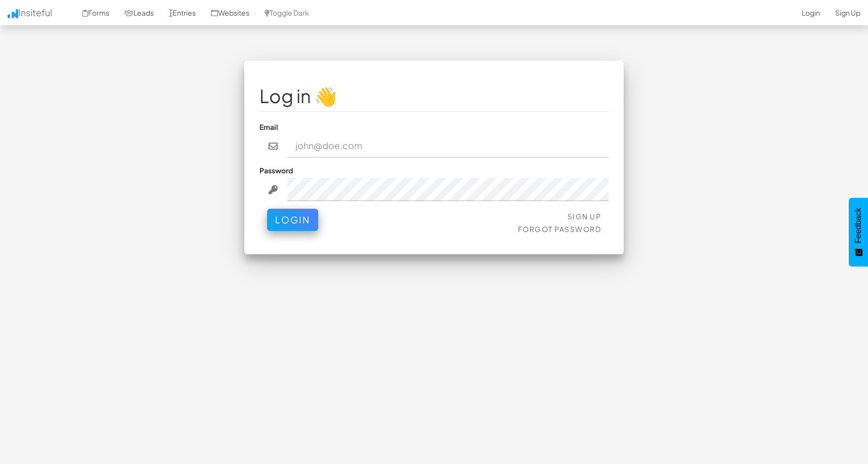 This screenshot has width=868, height=464. What do you see at coordinates (276, 171) in the screenshot?
I see `label: Password` at bounding box center [276, 171].